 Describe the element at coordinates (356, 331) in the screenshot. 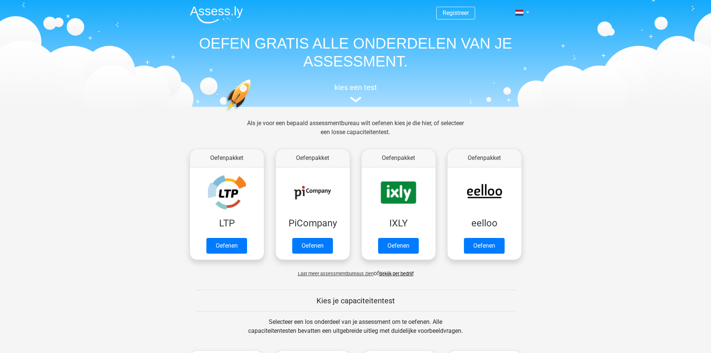

I see `div: Selecteer een los onderdeel van je assessment om te oefenen. Alle capaciteitentesten bevatten een...` at that location.